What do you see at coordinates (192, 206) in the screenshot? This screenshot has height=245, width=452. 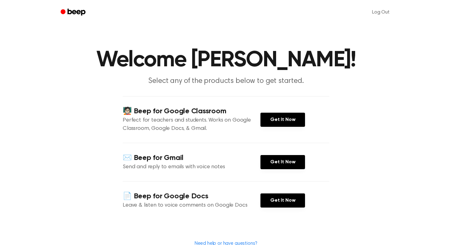 I see `p: Leave & listen to voice comments on Google Docs` at bounding box center [192, 206].